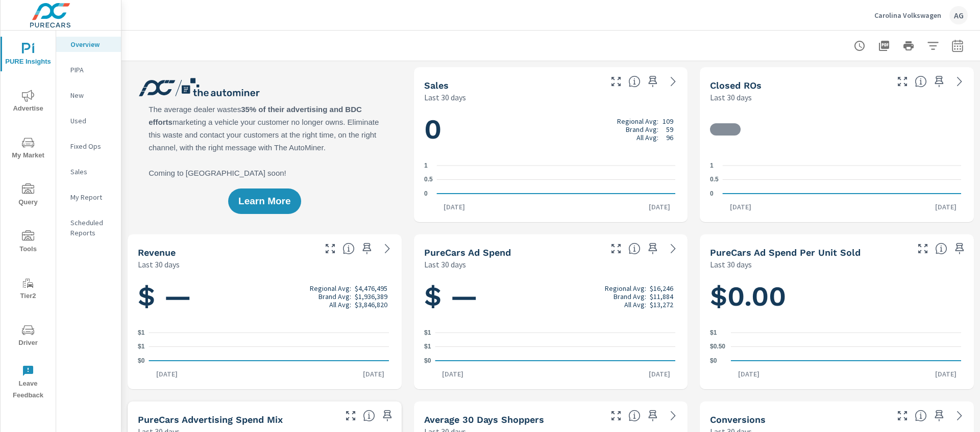 This screenshot has width=980, height=432. What do you see at coordinates (484, 420) in the screenshot?
I see `h5: Average 30 Days Shoppers` at bounding box center [484, 420].